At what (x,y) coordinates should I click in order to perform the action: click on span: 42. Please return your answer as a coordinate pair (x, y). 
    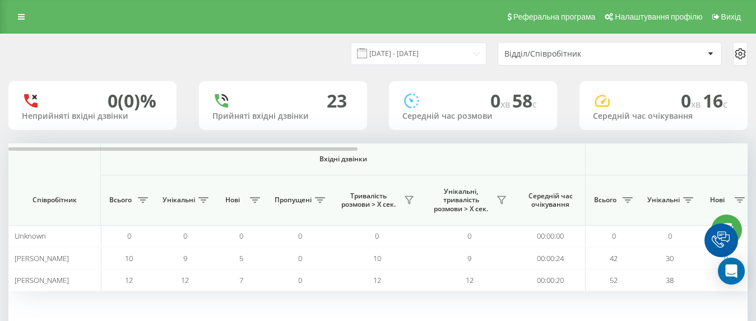
    Looking at the image, I should click on (614, 258).